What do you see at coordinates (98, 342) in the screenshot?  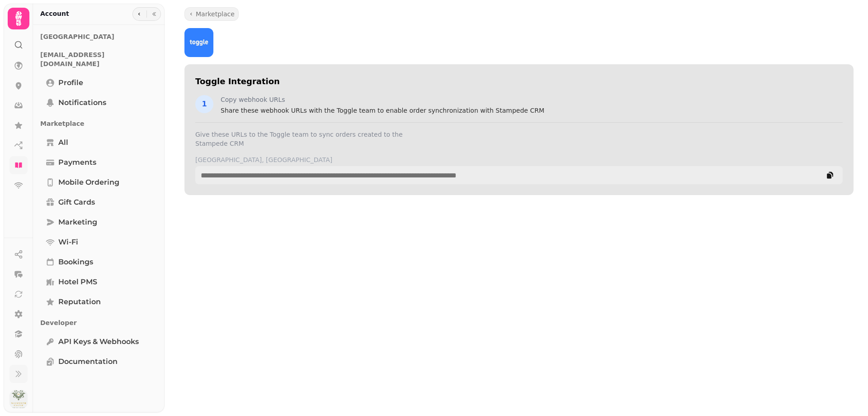 I see `span: API keys & webhooks` at bounding box center [98, 342].